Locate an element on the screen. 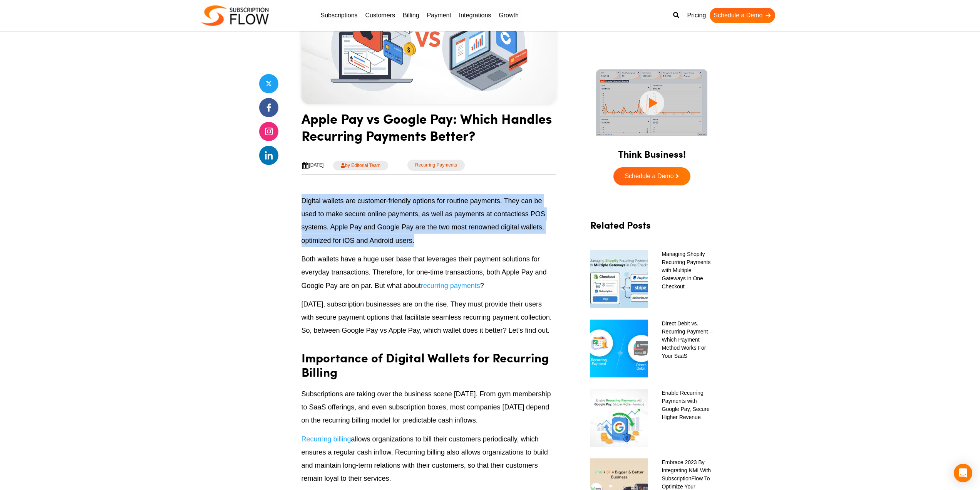 The width and height of the screenshot is (980, 490). a: Subscriptions is located at coordinates (339, 16).